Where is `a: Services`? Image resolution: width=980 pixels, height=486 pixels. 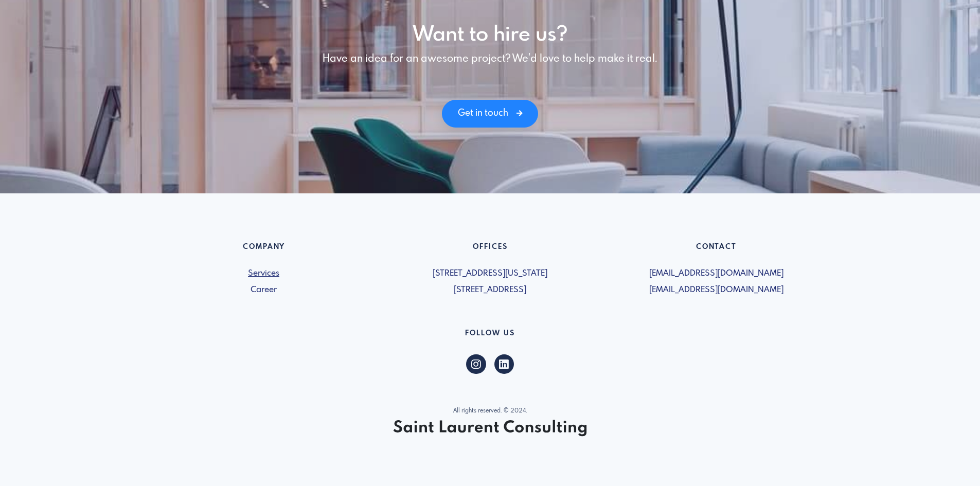 a: Services is located at coordinates (264, 274).